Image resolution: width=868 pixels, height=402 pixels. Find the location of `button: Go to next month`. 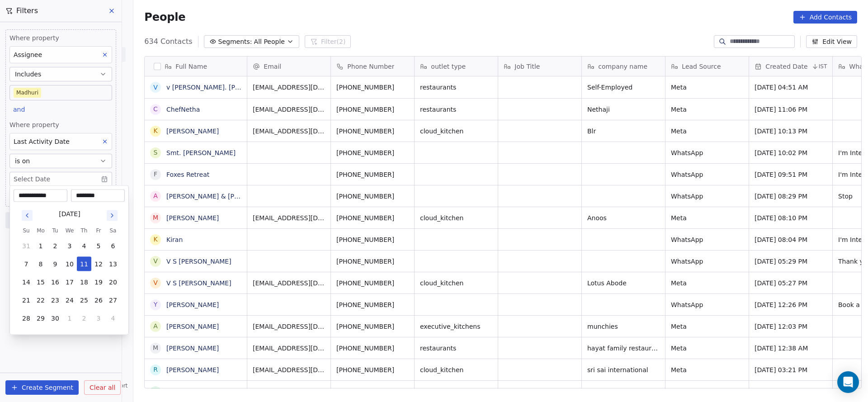

button: Go to next month is located at coordinates (112, 216).